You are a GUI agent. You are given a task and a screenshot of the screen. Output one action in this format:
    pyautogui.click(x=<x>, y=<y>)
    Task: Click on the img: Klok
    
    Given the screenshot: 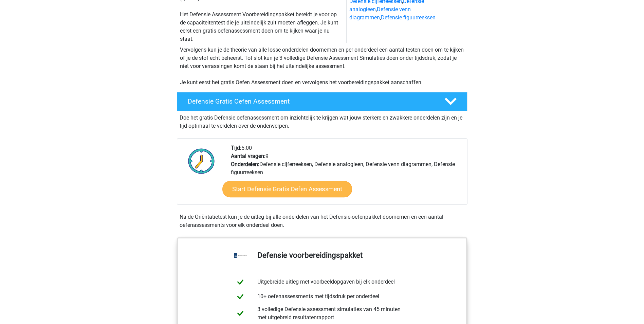 What is the action you would take?
    pyautogui.click(x=201, y=161)
    